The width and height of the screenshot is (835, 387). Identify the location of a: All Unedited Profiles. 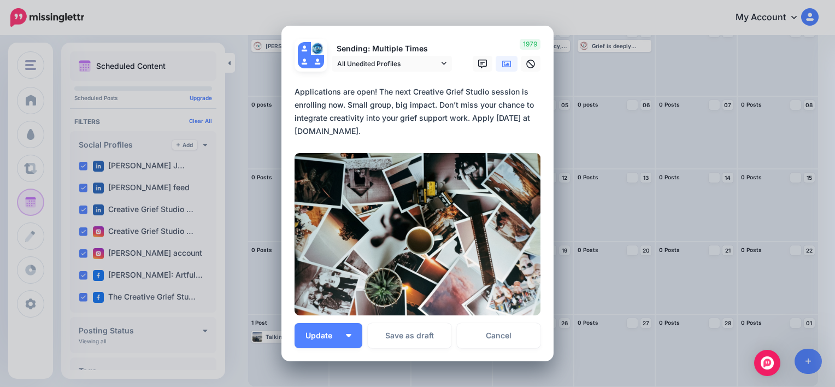
(392, 63).